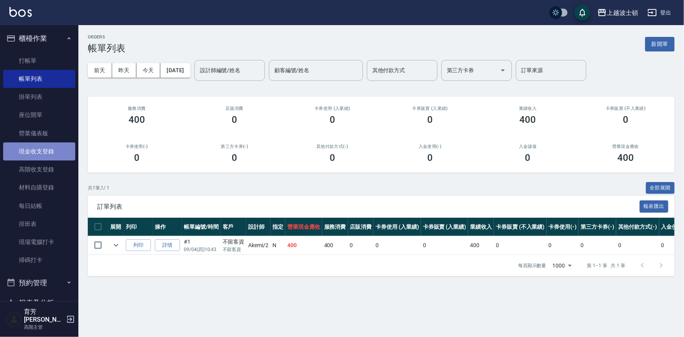  Describe the element at coordinates (167, 245) in the screenshot. I see `a: 詳情` at that location.